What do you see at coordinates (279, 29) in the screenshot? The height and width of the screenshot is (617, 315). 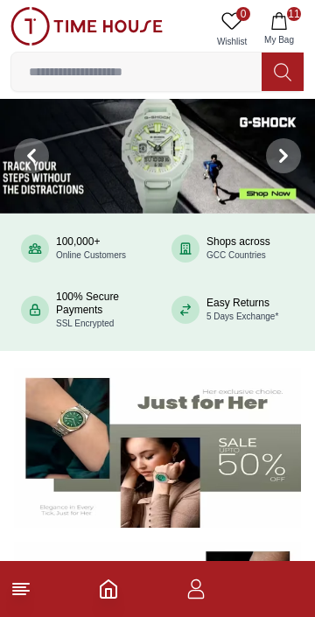 I see `button: 11My Bag` at bounding box center [279, 29].